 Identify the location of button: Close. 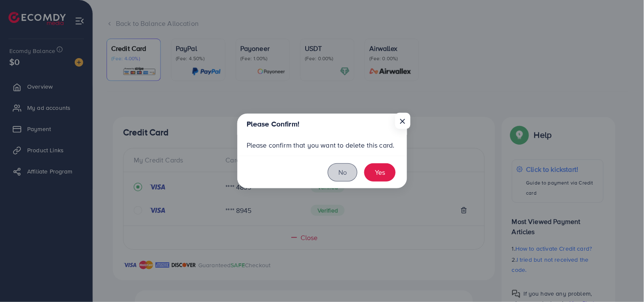
(403, 121).